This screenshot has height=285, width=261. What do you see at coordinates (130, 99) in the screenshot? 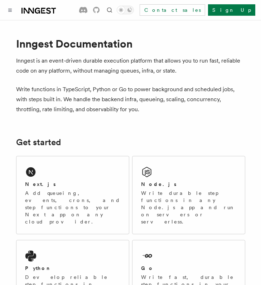
I see `p: Write functions in TypeScript, Python or Go to power background and scheduled jobs, with steps bu...` at bounding box center [130, 99].